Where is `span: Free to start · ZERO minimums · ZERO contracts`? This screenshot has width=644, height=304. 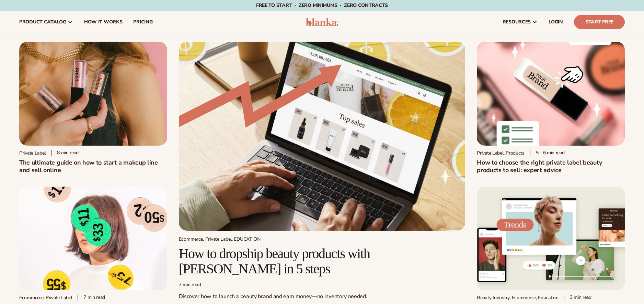 span: Free to start · ZERO minimums · ZERO contracts is located at coordinates (322, 5).